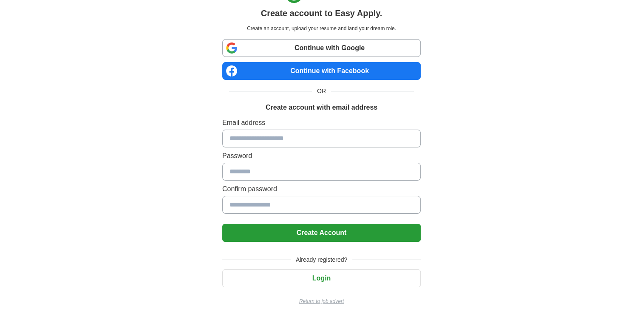  What do you see at coordinates (321, 123) in the screenshot?
I see `label: Email address` at bounding box center [321, 123].